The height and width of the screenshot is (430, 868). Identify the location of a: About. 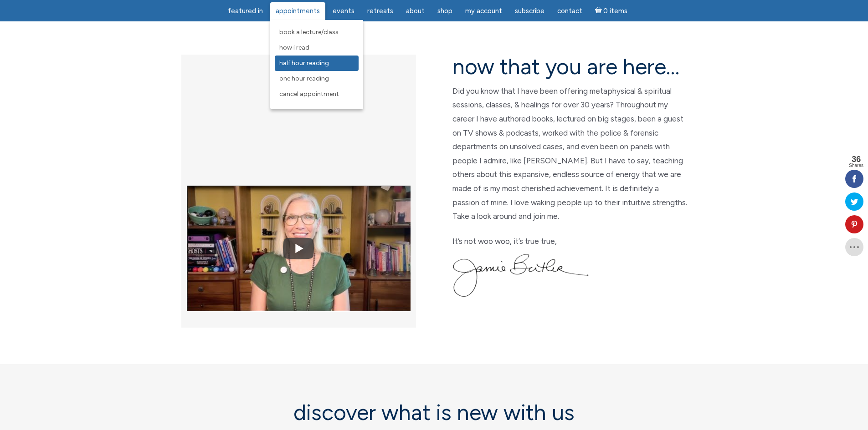
(415, 11).